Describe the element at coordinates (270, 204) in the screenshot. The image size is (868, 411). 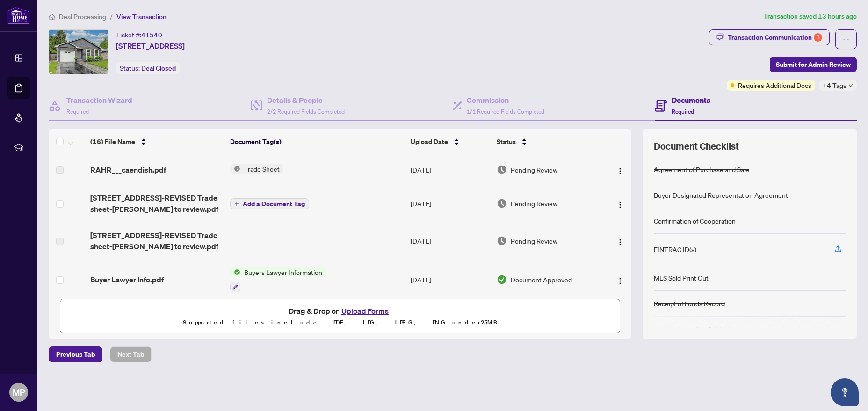
I see `button: Add a Document Tag` at that location.